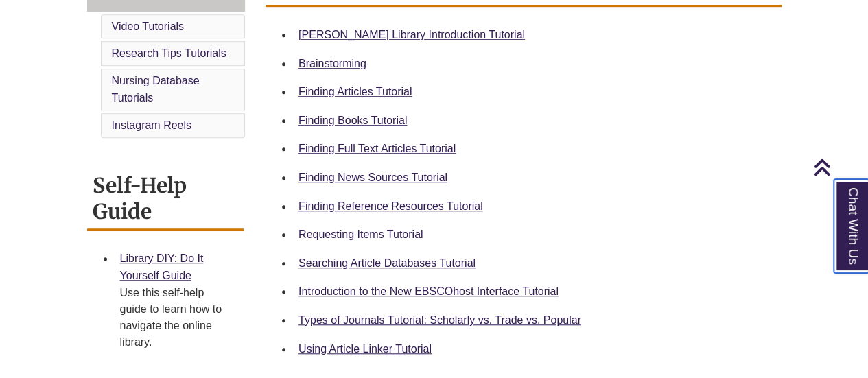  Describe the element at coordinates (166, 199) in the screenshot. I see `h2: Self-Help Guide` at that location.